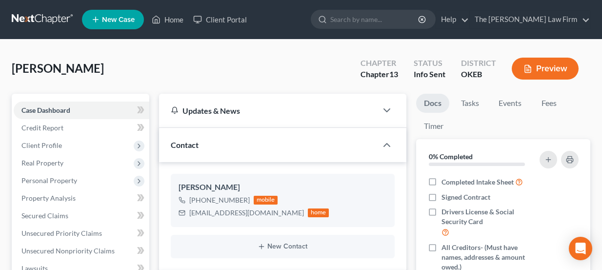 Image resolution: width=602 pixels, height=270 pixels. Describe the element at coordinates (266, 200) in the screenshot. I see `div: mobile` at that location.